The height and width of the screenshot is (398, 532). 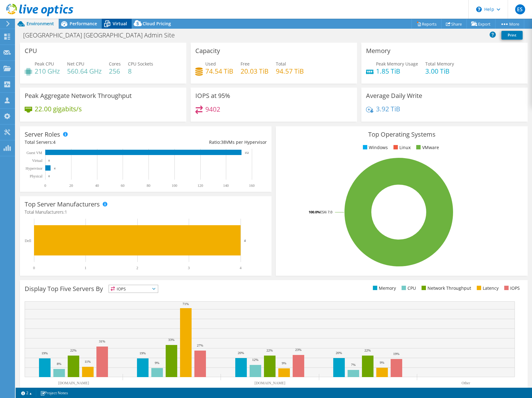 I want to click on h3: Top Operating Systems, so click(x=401, y=134).